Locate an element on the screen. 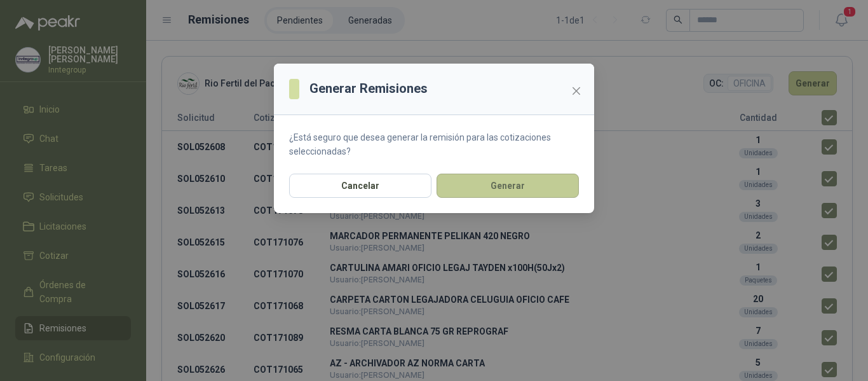  button: Cancelar is located at coordinates (360, 186).